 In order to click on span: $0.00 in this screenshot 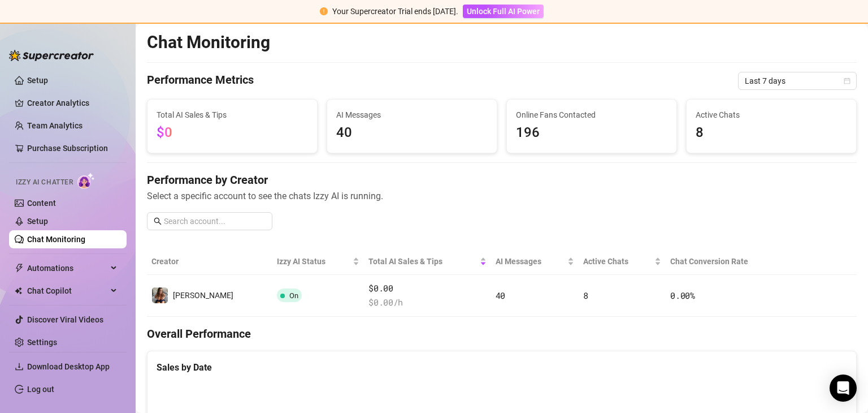, I will do `click(427, 288)`.